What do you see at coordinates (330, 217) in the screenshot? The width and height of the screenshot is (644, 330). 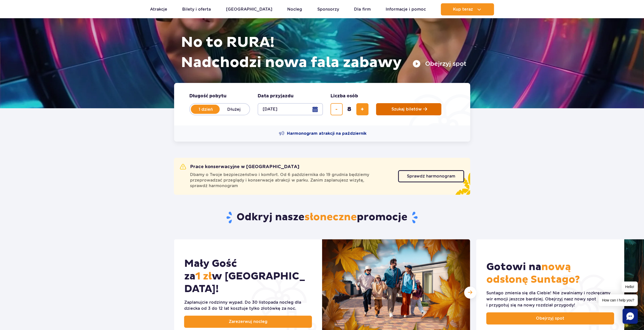 I see `span: słoneczne` at bounding box center [330, 217].